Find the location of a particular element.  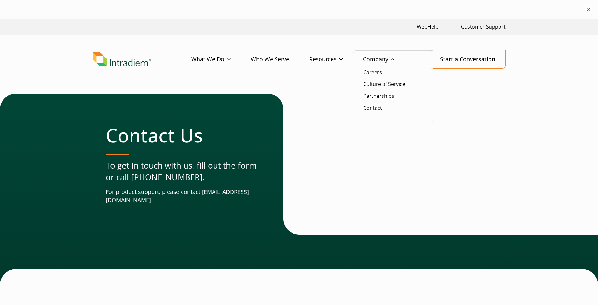

a: Link opens in a new window is located at coordinates (427, 27).